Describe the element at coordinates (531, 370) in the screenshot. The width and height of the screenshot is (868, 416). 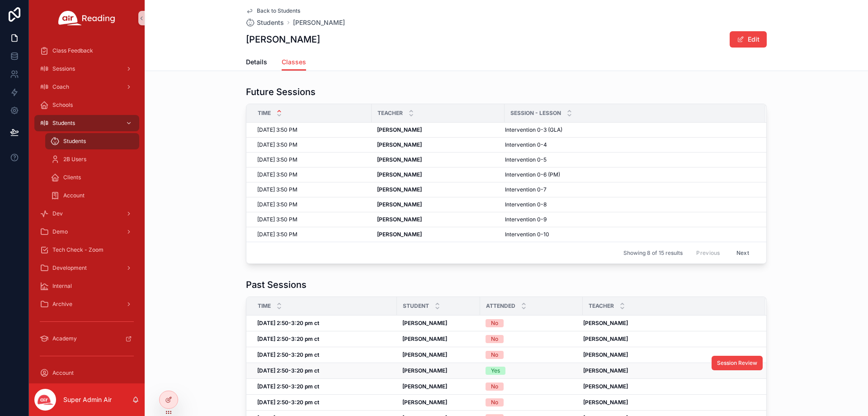
I see `a: Yes` at that location.